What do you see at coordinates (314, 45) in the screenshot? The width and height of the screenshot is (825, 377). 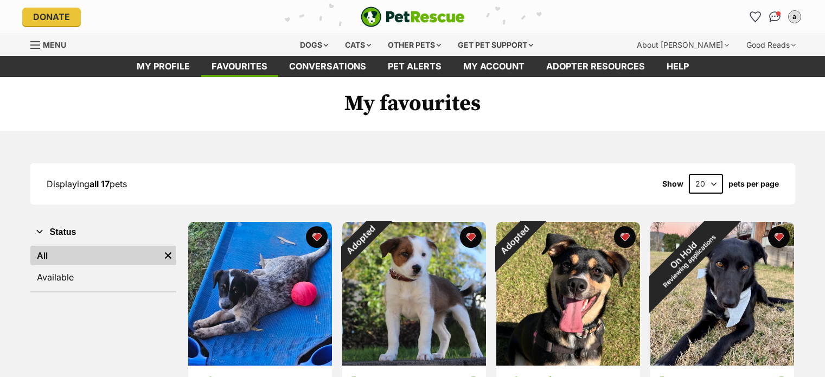 I see `div: Dogs` at bounding box center [314, 45].